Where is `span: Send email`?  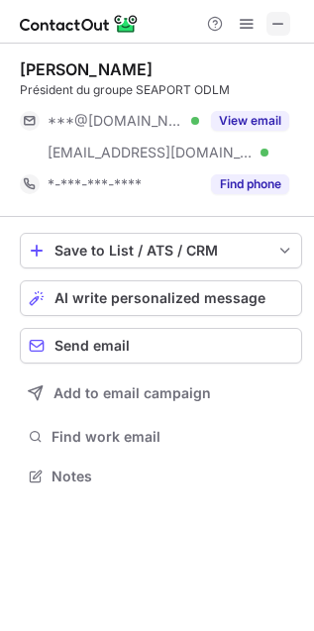
span: Send email is located at coordinates (92, 346).